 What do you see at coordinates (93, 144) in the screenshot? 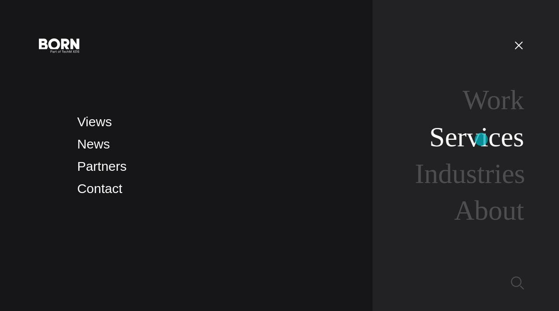
I see `a: News` at bounding box center [93, 144].